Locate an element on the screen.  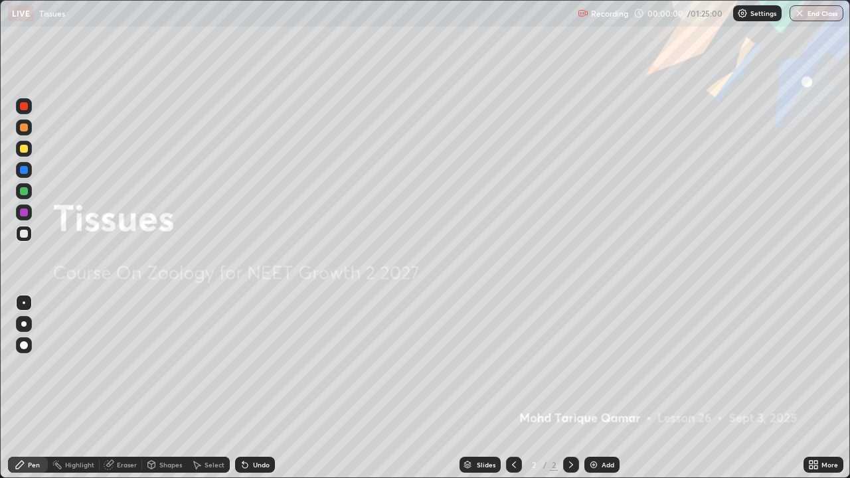
button: End Class is located at coordinates (816, 13).